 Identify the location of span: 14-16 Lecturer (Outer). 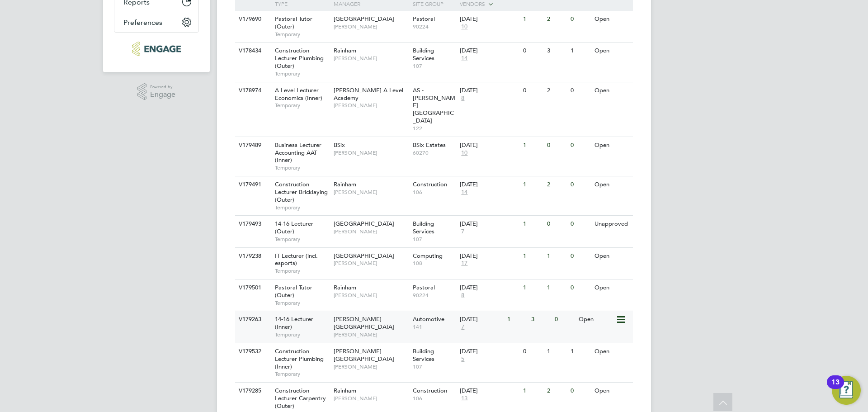
(294, 227).